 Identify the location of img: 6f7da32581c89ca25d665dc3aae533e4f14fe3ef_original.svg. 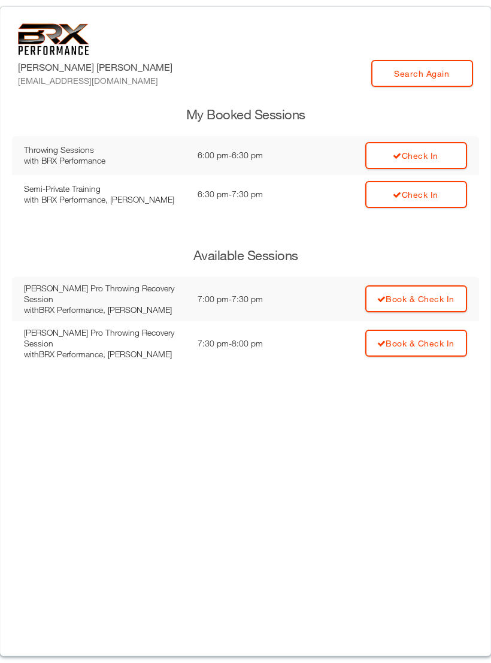
(53, 39).